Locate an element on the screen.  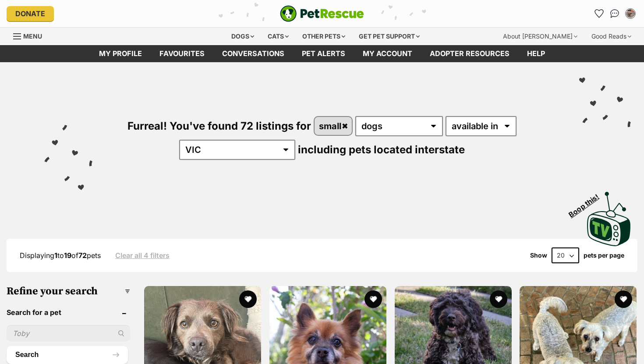
img: PetRescue TV logo is located at coordinates (609, 219).